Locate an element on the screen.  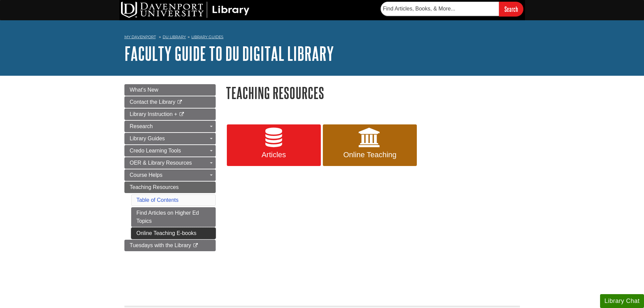
a: Table of Contents is located at coordinates (157, 200).